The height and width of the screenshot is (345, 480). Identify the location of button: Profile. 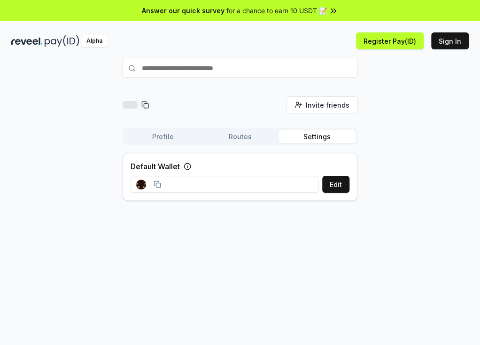
(163, 137).